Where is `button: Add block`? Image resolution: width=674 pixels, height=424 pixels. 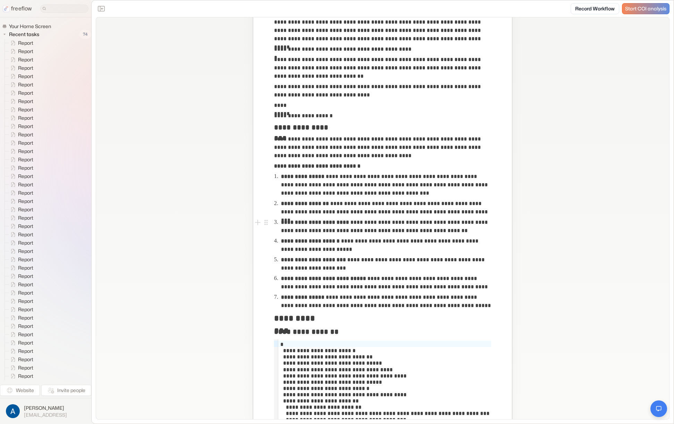 button: Add block is located at coordinates (258, 222).